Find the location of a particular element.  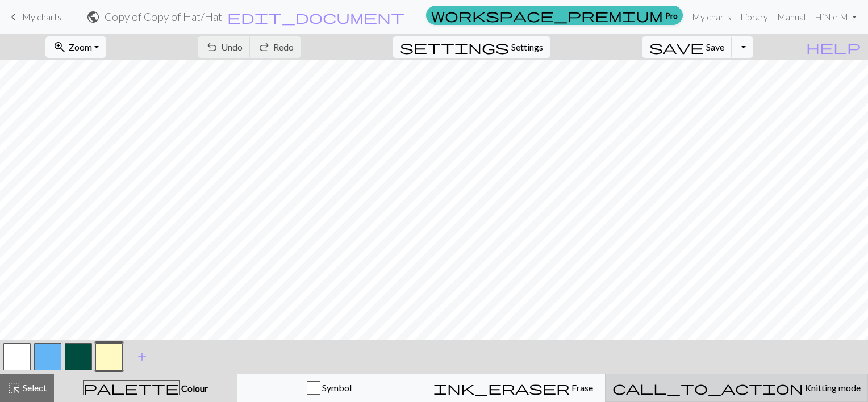

span: Erase is located at coordinates (581, 387).